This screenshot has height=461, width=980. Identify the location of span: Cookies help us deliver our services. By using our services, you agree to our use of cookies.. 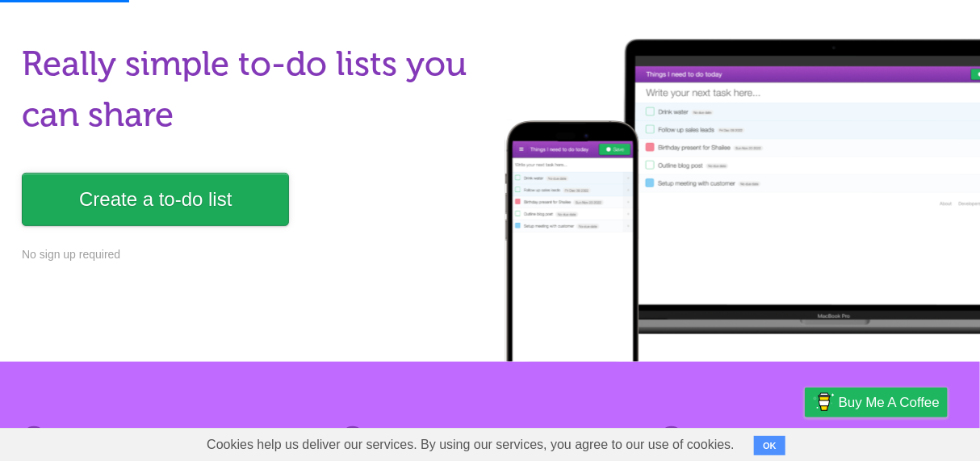
(471, 445).